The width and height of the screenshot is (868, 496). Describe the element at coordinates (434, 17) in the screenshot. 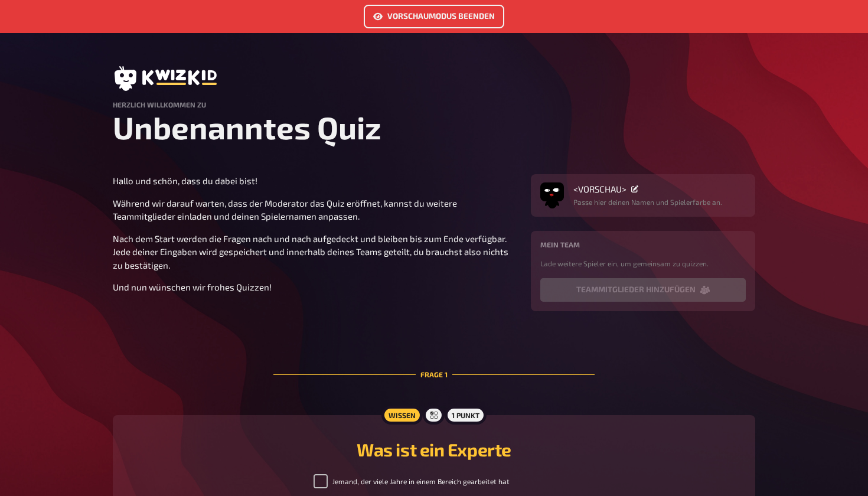

I see `a: Vorschaumodus beenden` at that location.